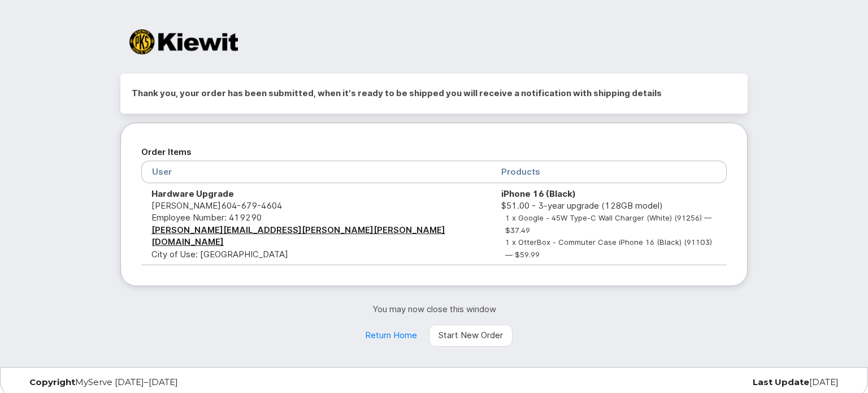 This screenshot has height=393, width=868. I want to click on strong: Copyright, so click(52, 382).